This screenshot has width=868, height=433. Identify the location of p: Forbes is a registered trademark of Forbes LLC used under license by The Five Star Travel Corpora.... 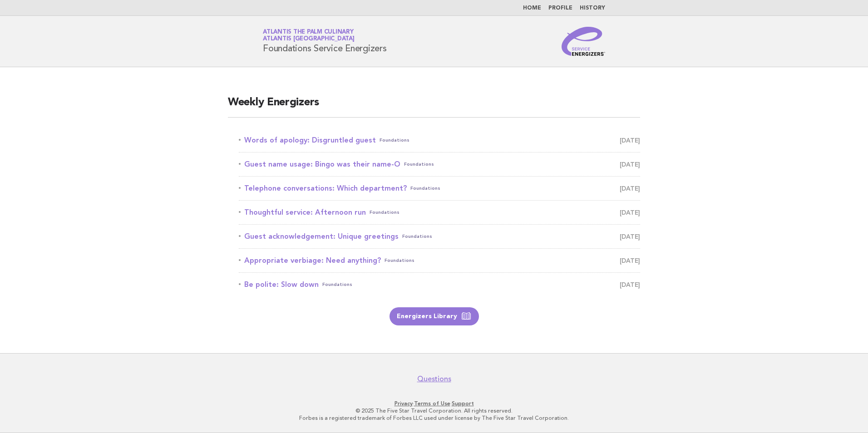
(434, 418).